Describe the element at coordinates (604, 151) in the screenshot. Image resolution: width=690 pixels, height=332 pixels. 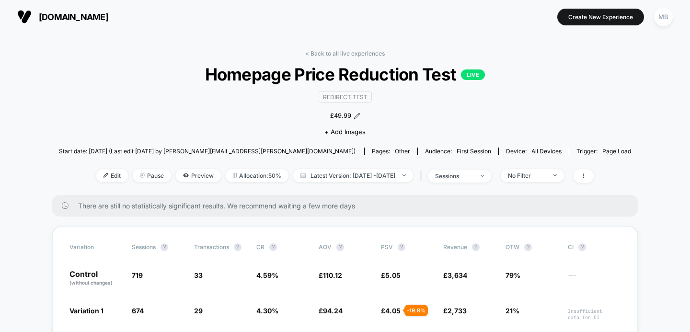
I see `div: Trigger:` at that location.